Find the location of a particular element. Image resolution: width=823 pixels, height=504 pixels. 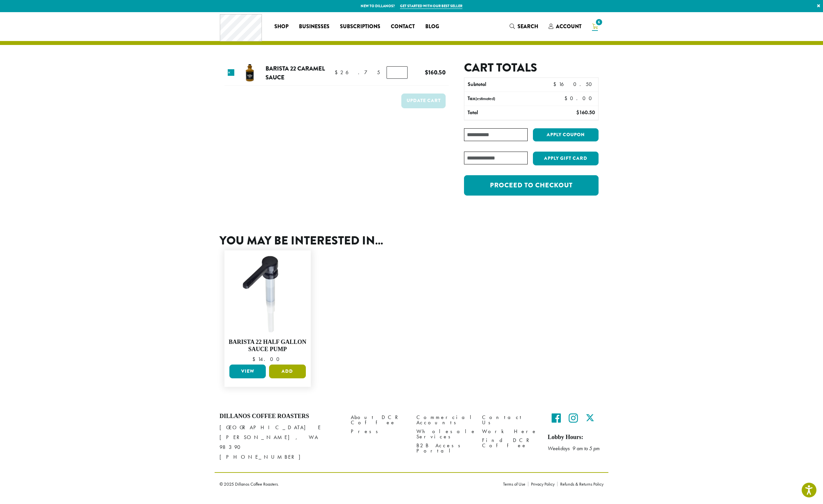

a: Wholesale Services is located at coordinates (445, 434).